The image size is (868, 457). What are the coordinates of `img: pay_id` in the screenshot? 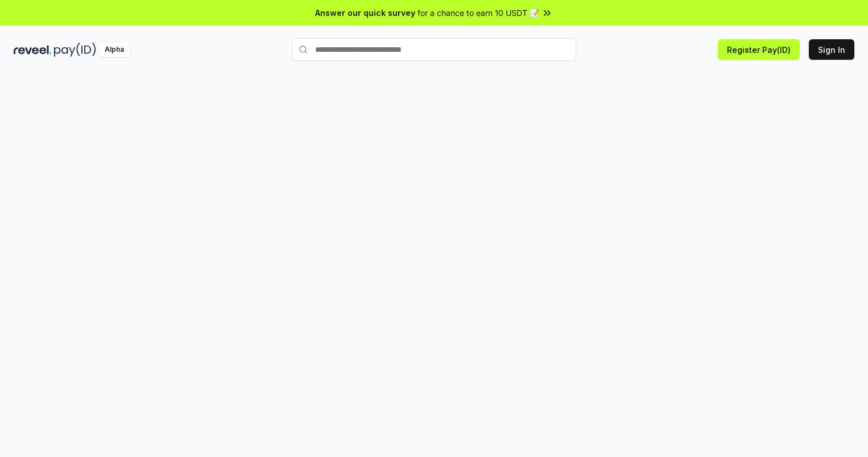 It's located at (75, 50).